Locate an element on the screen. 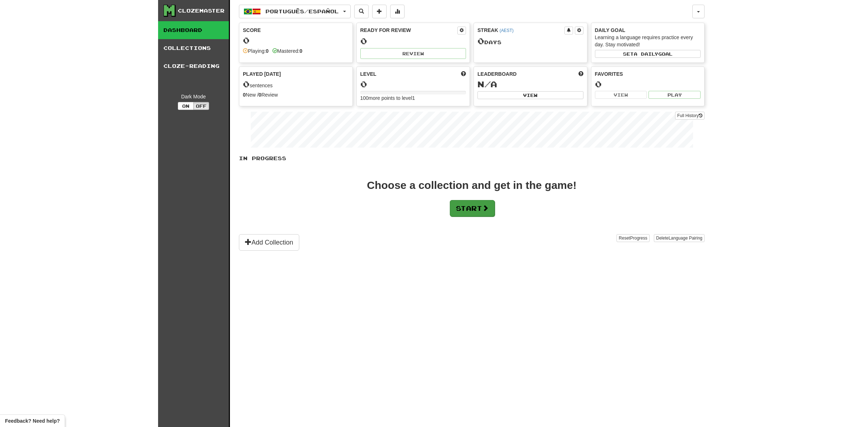 This screenshot has width=868, height=427. a: Collections is located at coordinates (193, 48).